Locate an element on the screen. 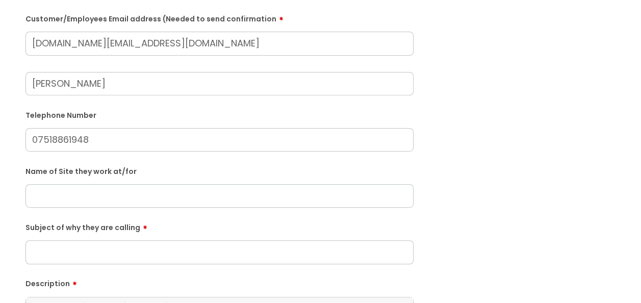 The image size is (641, 303). label: Description is located at coordinates (219, 282).